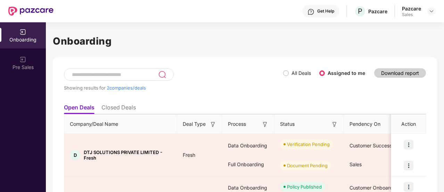 The image size is (444, 192). Describe the element at coordinates (326, 11) in the screenshot. I see `div: Get Help` at that location.